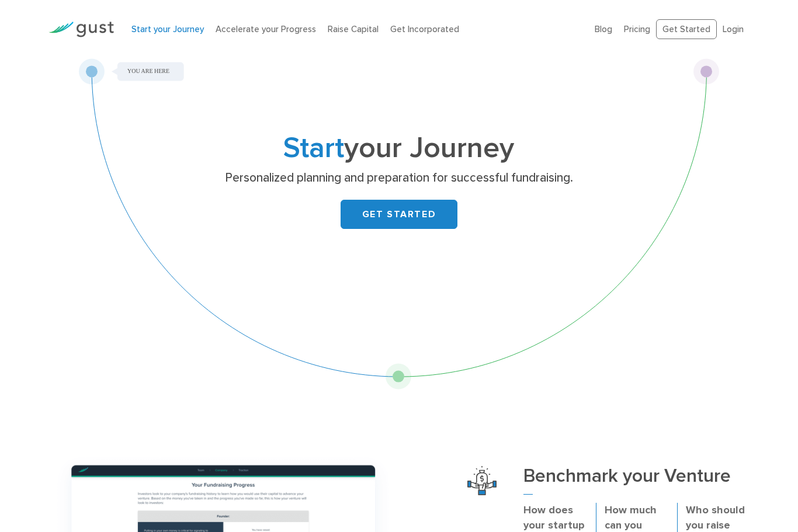 This screenshot has height=532, width=798. What do you see at coordinates (733, 29) in the screenshot?
I see `a: Login` at bounding box center [733, 29].